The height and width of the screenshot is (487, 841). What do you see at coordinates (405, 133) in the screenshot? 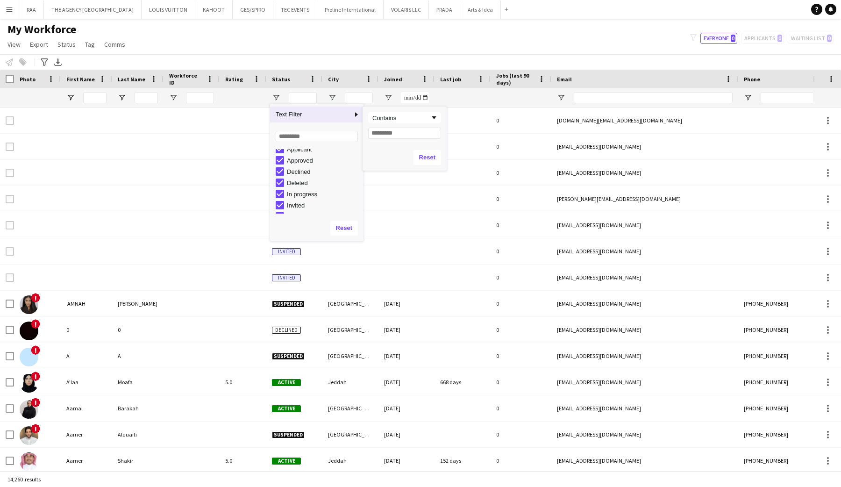
I see `input: Filter Value` at bounding box center [405, 133].